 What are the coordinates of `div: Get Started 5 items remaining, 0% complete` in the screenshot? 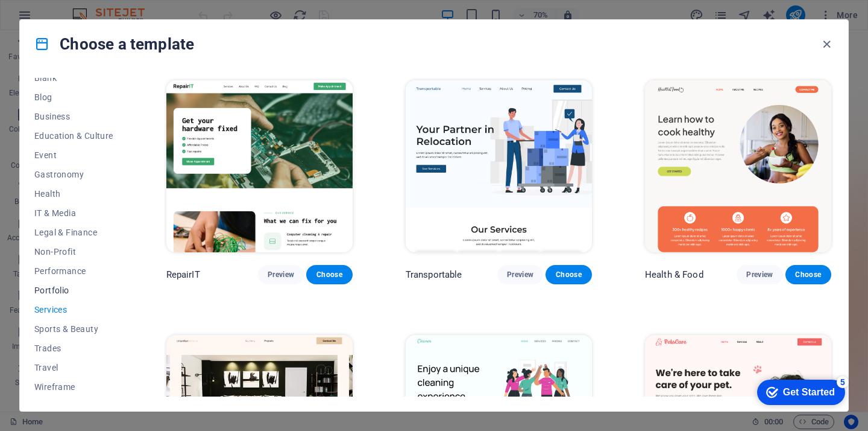 It's located at (53, 19).